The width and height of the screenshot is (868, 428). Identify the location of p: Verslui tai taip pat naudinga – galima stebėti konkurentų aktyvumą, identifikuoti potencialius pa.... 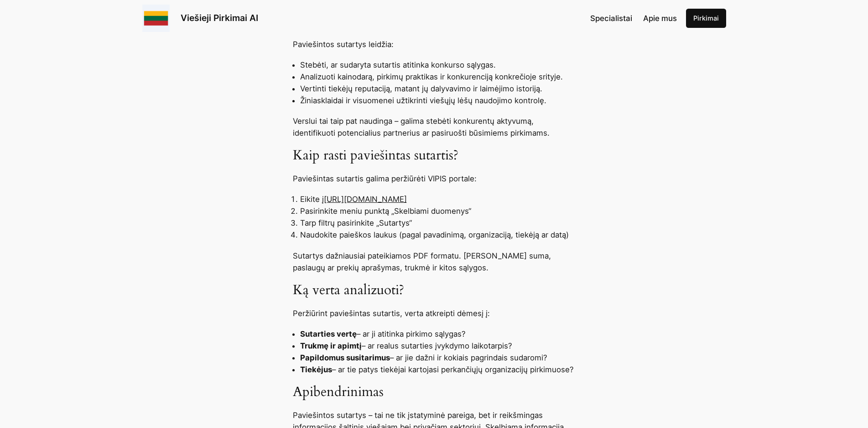
(434, 127).